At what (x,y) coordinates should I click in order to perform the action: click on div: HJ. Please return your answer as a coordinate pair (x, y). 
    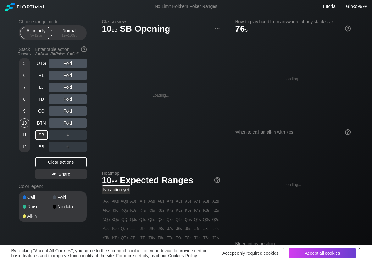
    Looking at the image, I should click on (41, 99).